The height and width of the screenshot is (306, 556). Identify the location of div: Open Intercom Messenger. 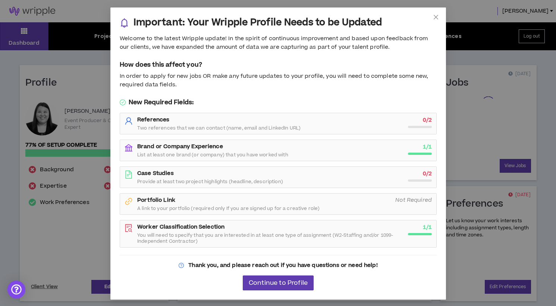
(16, 290).